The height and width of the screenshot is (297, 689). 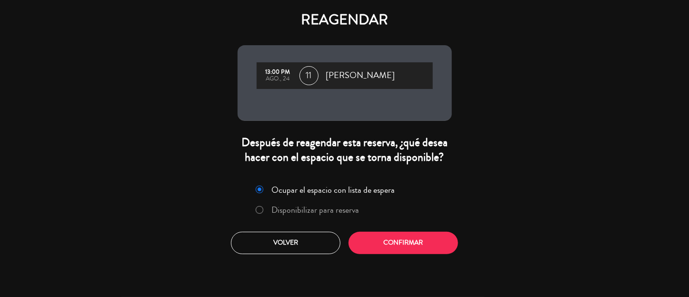 What do you see at coordinates (403, 243) in the screenshot?
I see `button: Confirmar` at bounding box center [403, 243].